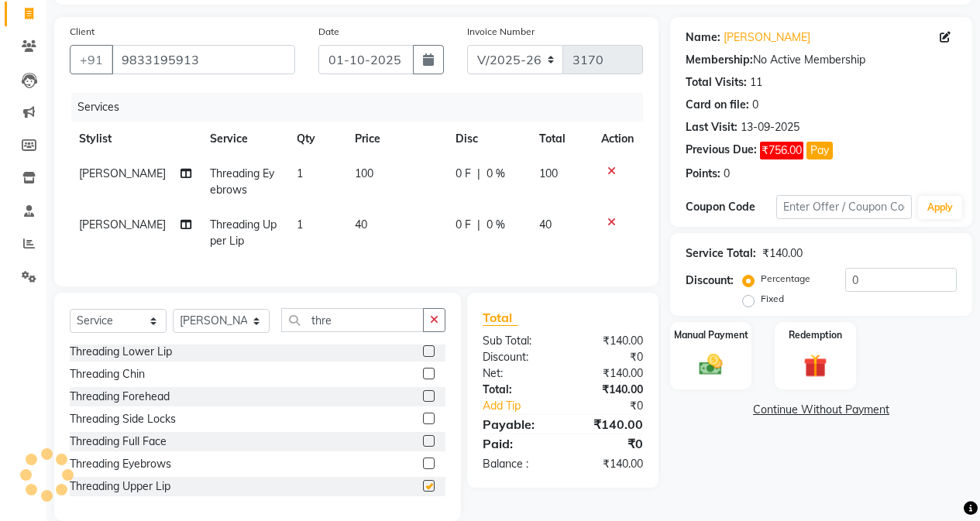 The image size is (980, 521). I want to click on th: Total, so click(561, 139).